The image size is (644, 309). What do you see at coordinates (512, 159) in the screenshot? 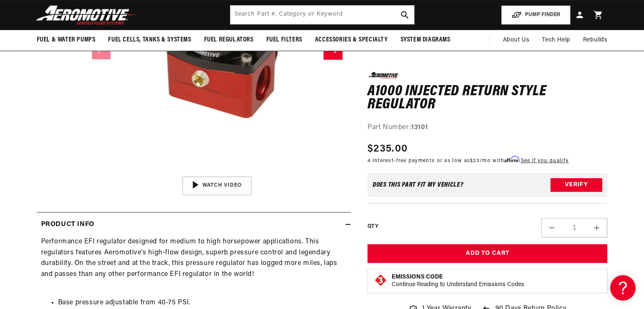
I see `span: Affirm` at bounding box center [512, 159].